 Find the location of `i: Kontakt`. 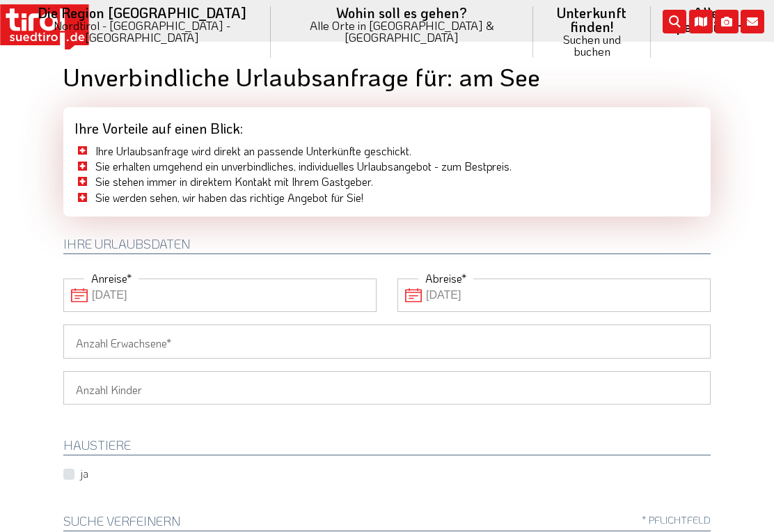

i: Kontakt is located at coordinates (753, 22).